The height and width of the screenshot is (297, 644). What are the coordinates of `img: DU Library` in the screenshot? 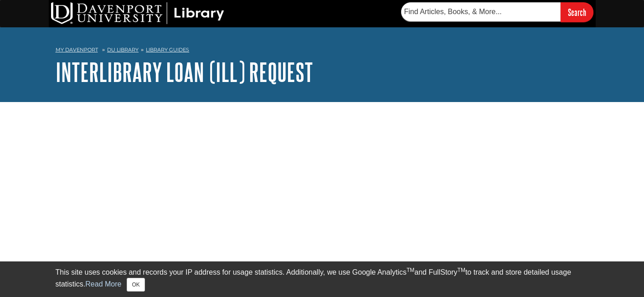 It's located at (138, 13).